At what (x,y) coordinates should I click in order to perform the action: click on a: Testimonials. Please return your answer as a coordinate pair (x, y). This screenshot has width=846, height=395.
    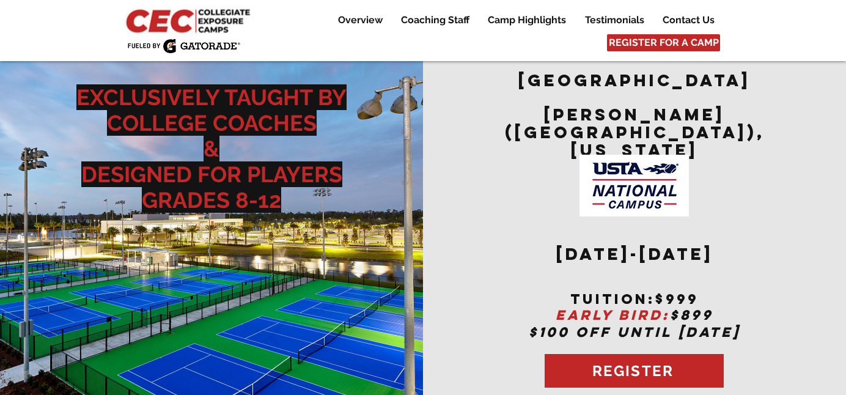
    Looking at the image, I should click on (615, 20).